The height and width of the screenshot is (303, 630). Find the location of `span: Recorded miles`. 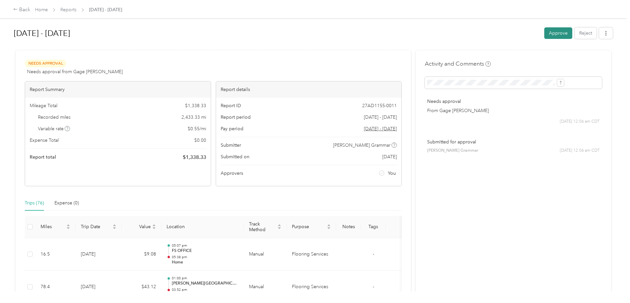

span: Recorded miles is located at coordinates (54, 117).